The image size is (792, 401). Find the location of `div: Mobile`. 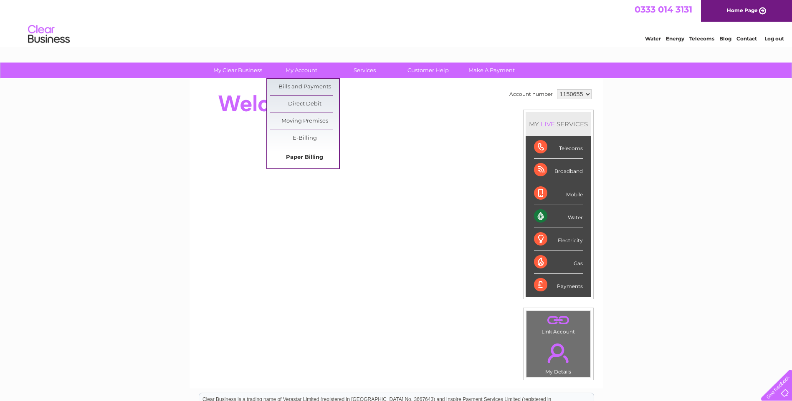

div: Mobile is located at coordinates (558, 194).